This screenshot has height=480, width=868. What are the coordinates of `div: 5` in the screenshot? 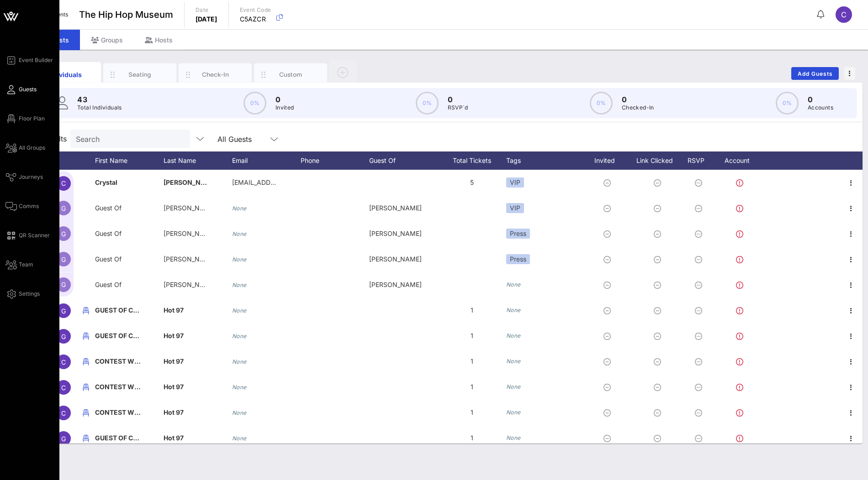 It's located at (472, 183).